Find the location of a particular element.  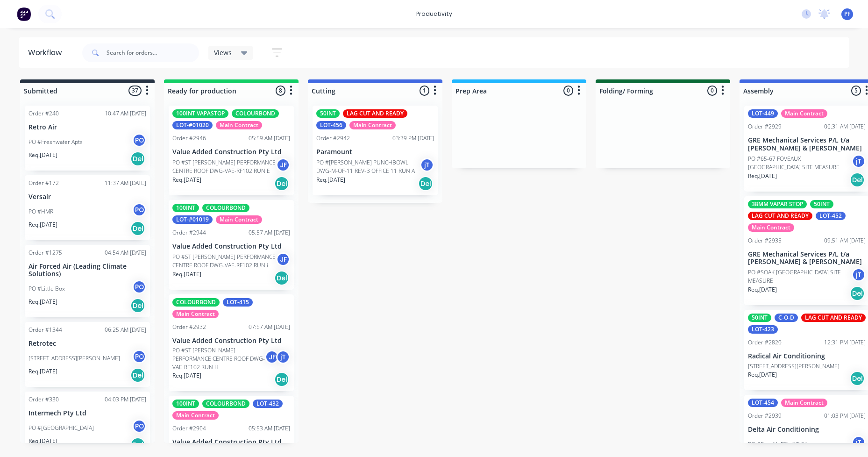

div: LOT-456 is located at coordinates (331, 125).